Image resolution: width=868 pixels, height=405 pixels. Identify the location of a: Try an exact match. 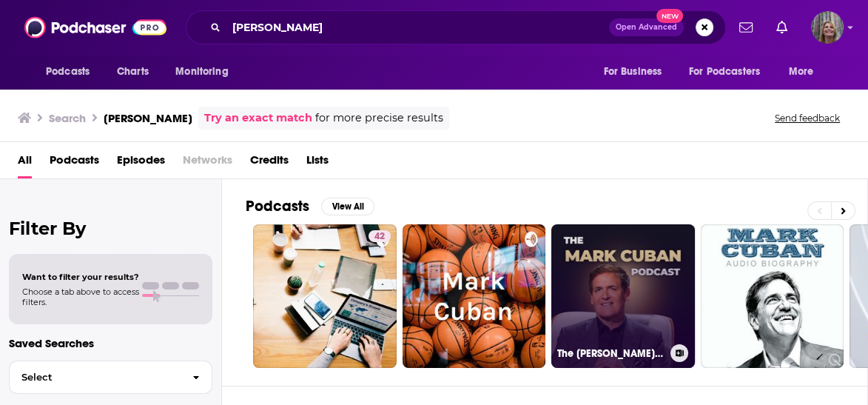
(258, 117).